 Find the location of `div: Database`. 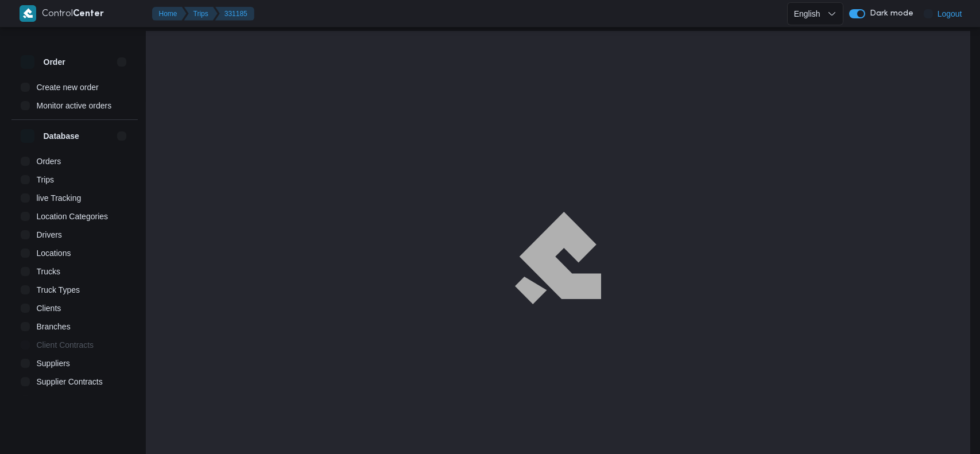

div: Database is located at coordinates (75, 276).